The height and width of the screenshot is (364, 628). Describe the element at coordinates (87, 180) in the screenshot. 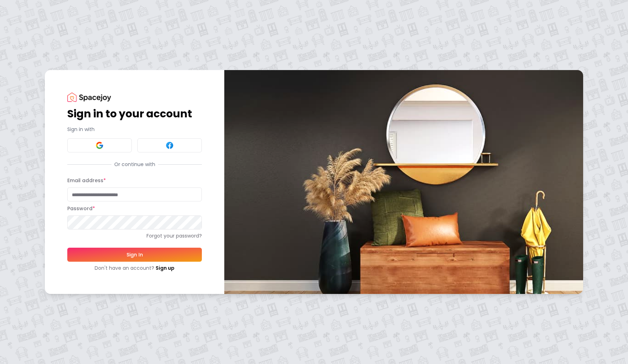

I see `label: Email address` at that location.